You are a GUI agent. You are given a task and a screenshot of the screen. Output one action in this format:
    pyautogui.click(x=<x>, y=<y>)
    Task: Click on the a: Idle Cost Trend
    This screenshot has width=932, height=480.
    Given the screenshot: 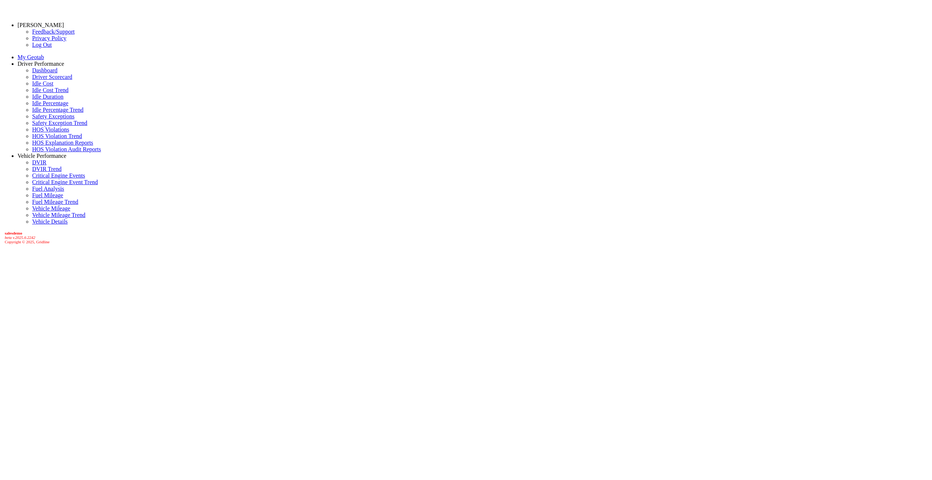 What is the action you would take?
    pyautogui.click(x=50, y=90)
    